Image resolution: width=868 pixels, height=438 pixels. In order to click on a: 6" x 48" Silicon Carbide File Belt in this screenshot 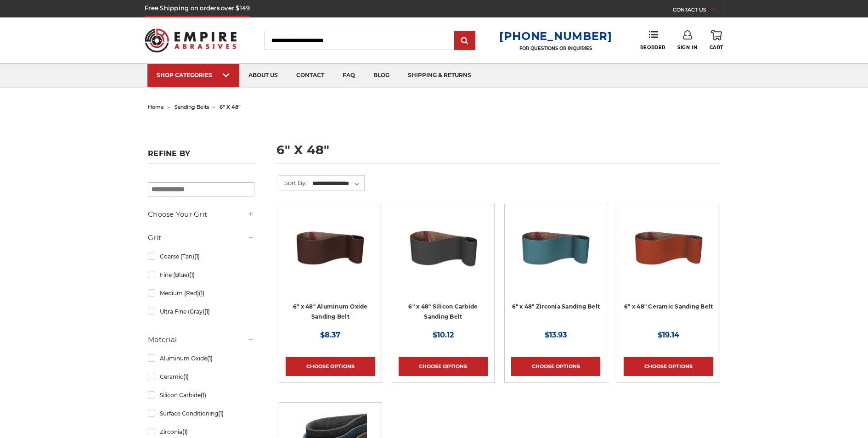, I will do `click(443, 255)`.